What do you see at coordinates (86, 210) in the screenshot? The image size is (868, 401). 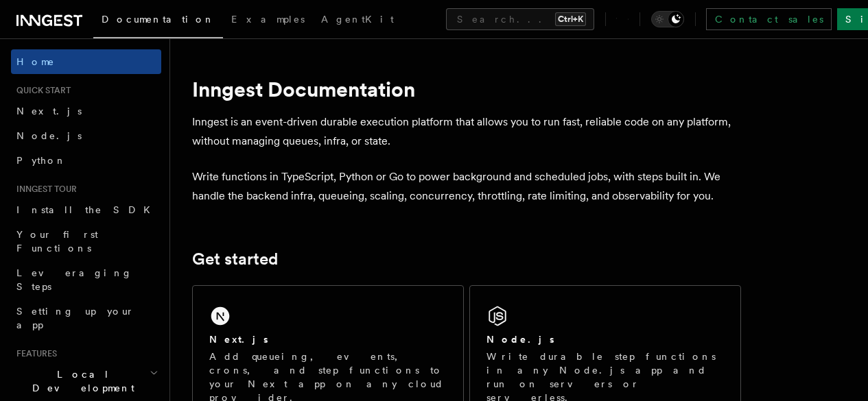 I see `a: Install the SDK` at bounding box center [86, 210].